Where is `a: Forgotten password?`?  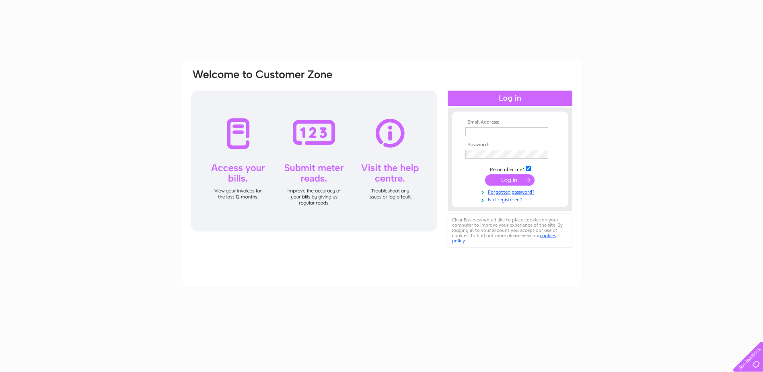
a: Forgotten password? is located at coordinates (511, 191).